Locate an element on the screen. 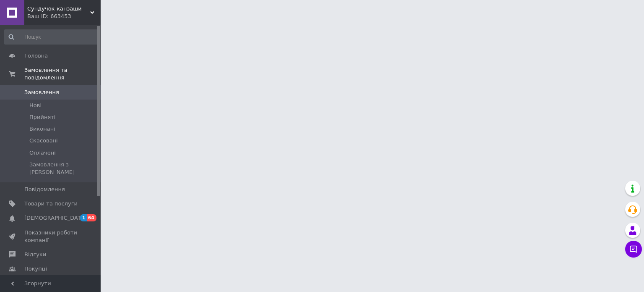  span: Оплачені is located at coordinates (42, 153).